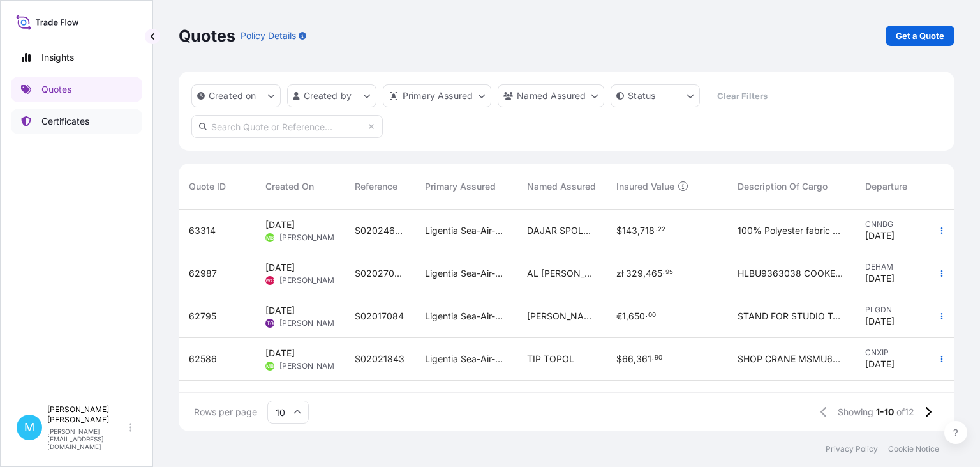 This screenshot has height=467, width=980. I want to click on span: S02021843, so click(379, 359).